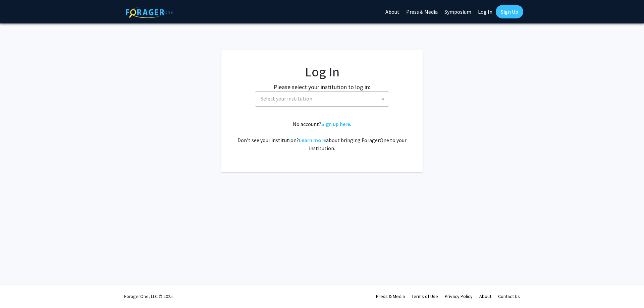  I want to click on img: ForagerOne Logo, so click(149, 12).